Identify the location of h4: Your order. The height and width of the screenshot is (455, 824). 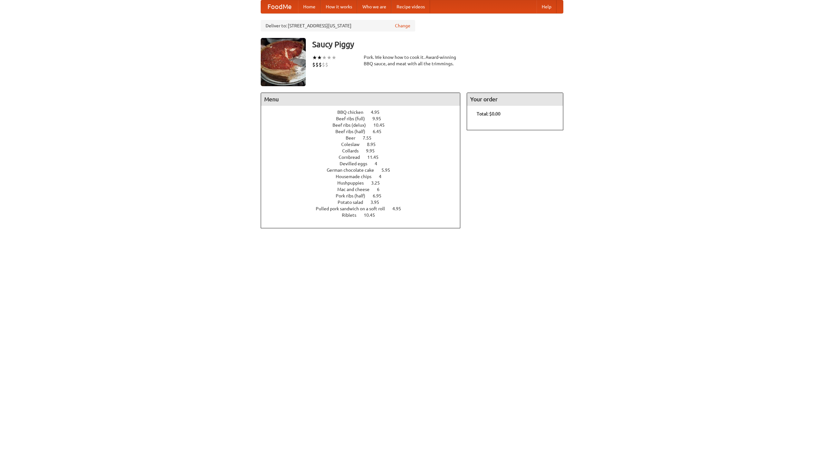
(515, 99).